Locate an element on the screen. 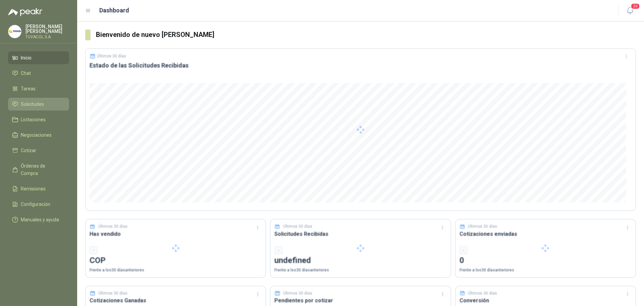  span: Chat is located at coordinates (26, 73).